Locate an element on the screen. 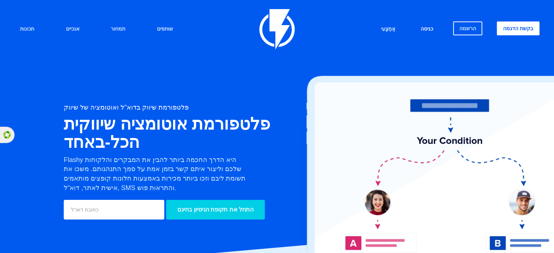 Image resolution: width=554 pixels, height=253 pixels. font: פלטפורמת שיווק בדוא"ל ואוטומציה של שיווק is located at coordinates (126, 107).